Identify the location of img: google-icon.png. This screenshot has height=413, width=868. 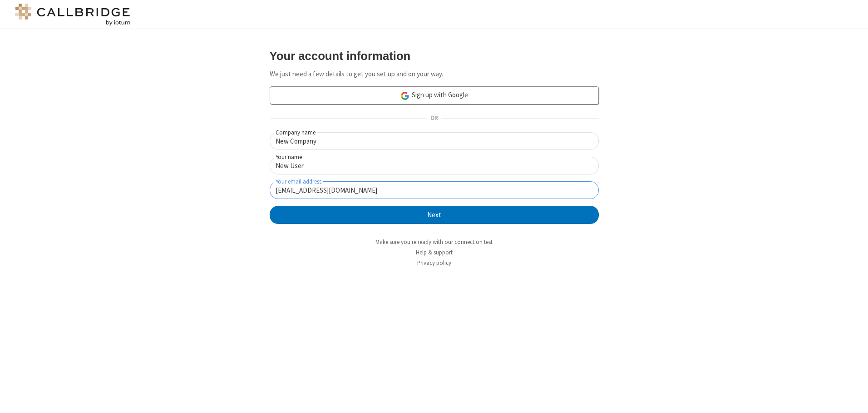
(405, 96).